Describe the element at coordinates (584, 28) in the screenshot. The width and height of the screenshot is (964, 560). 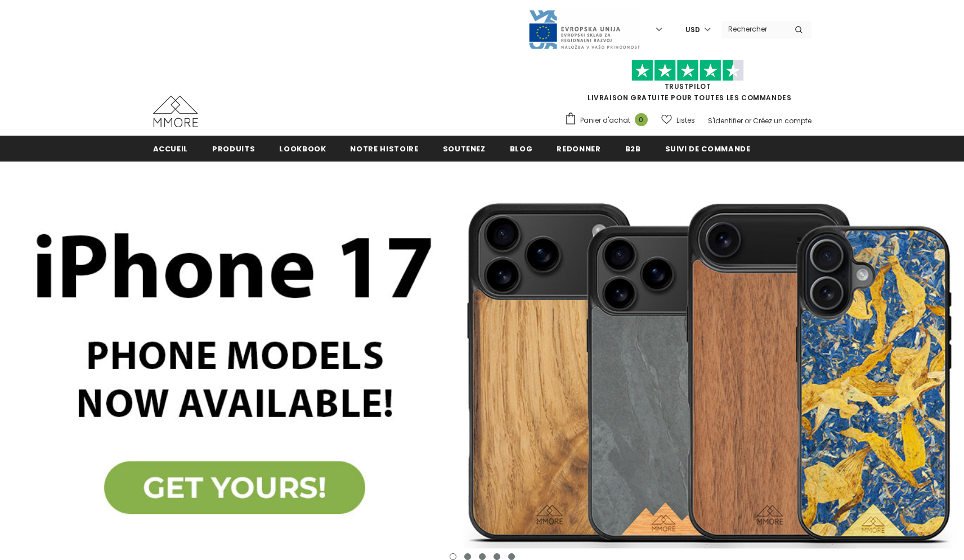
I see `a: Javni Razpis` at that location.